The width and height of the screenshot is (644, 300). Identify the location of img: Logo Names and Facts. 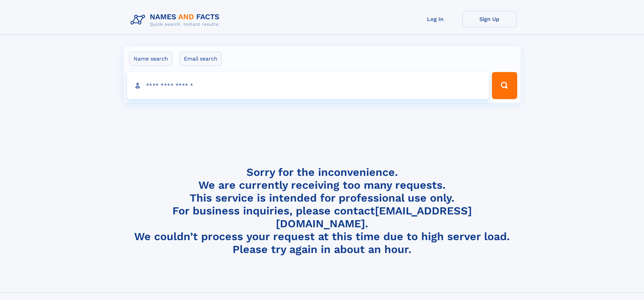
(176, 20).